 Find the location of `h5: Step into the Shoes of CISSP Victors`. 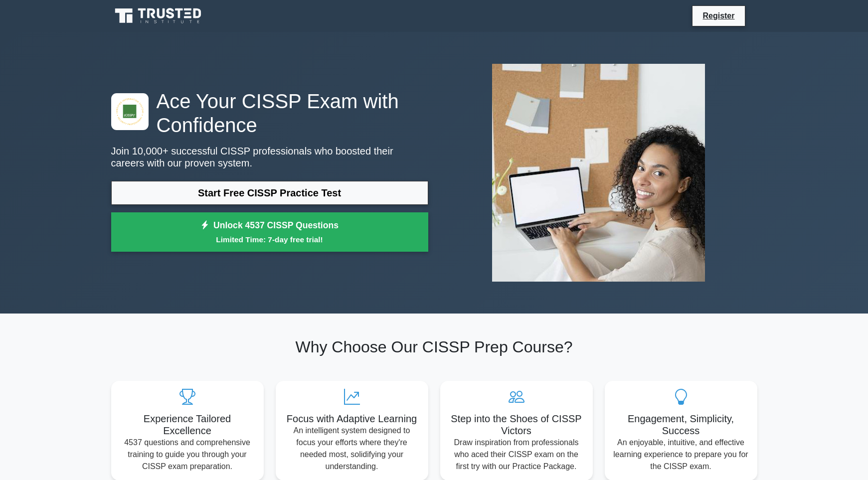

h5: Step into the Shoes of CISSP Victors is located at coordinates (516, 425).